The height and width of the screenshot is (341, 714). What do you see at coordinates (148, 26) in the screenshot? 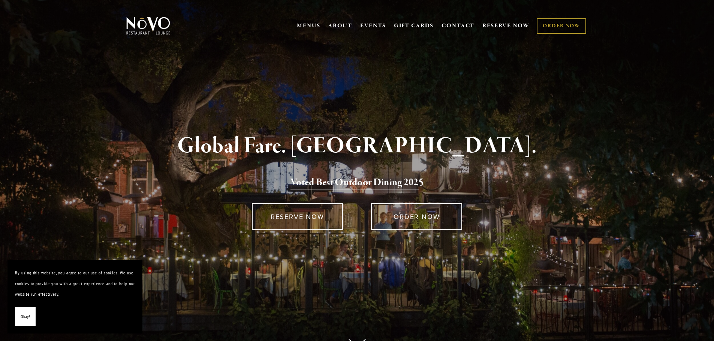
I see `img: Novo Restaurant &amp; Lounge` at bounding box center [148, 26].